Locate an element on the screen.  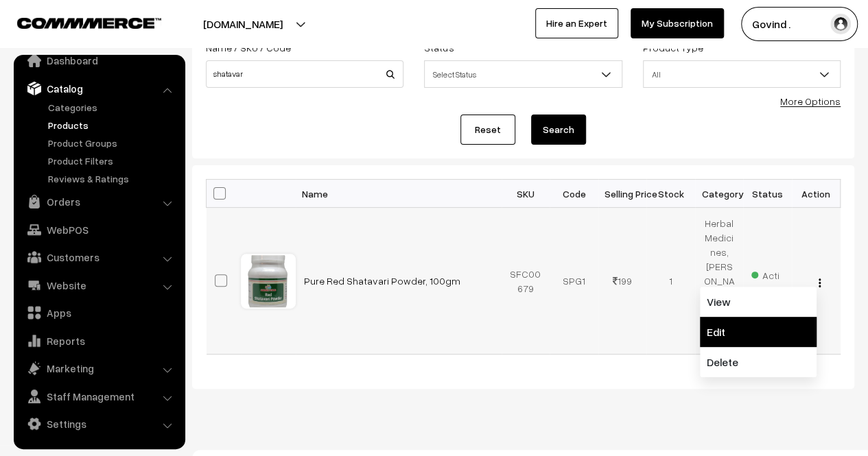
th: SKU is located at coordinates (526, 193).